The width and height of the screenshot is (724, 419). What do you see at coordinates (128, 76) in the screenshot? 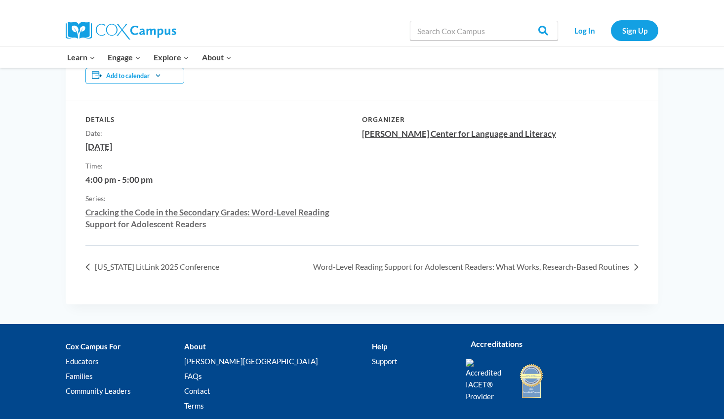
I see `button: Add to calendar` at bounding box center [128, 76].